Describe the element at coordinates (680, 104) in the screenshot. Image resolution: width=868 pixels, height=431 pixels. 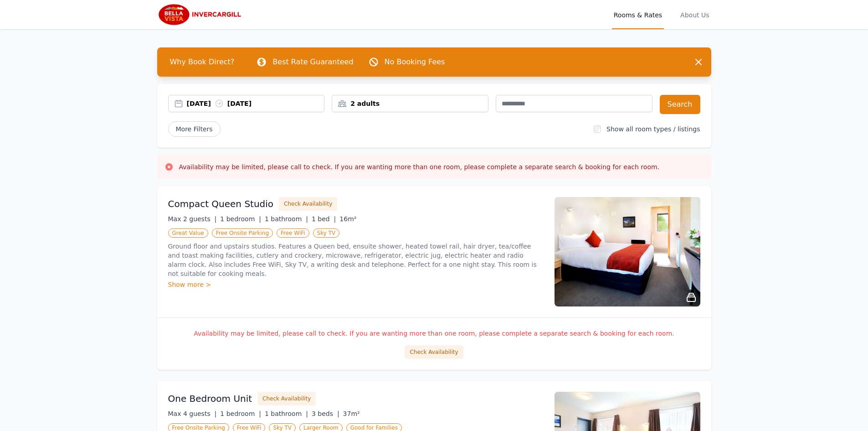
I see `button: Search` at that location.